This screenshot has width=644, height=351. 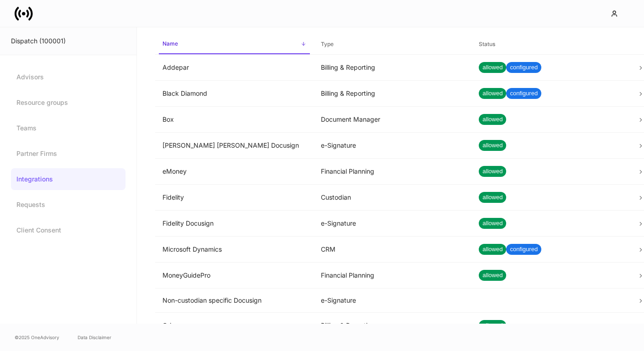 I want to click on td: Microsoft Dynamics, so click(x=234, y=249).